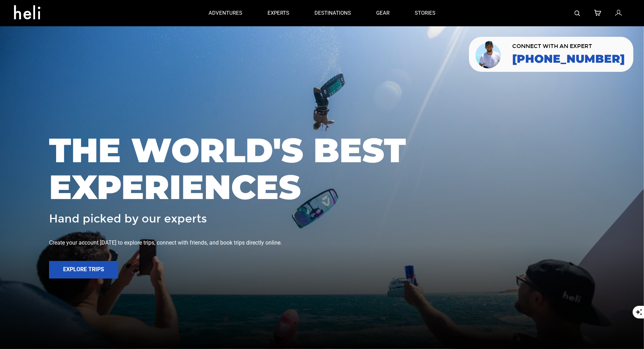 The width and height of the screenshot is (644, 349). What do you see at coordinates (568, 46) in the screenshot?
I see `span: CONNECT WITH AN EXPERT` at bounding box center [568, 46].